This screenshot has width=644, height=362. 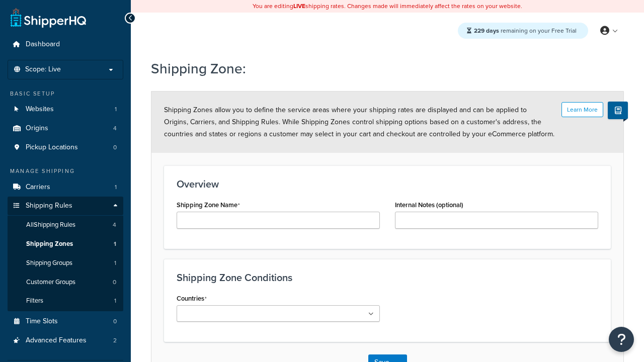 I want to click on span: Pickup Locations, so click(x=52, y=147).